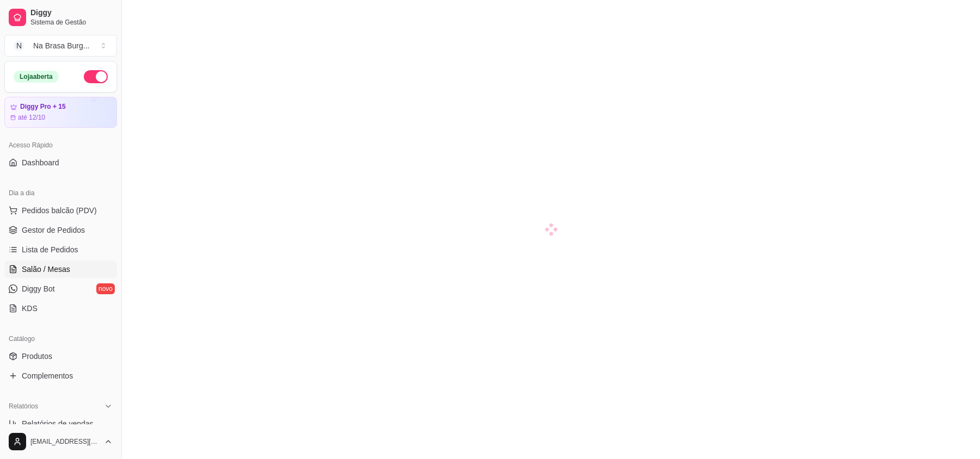 The width and height of the screenshot is (980, 459). What do you see at coordinates (23, 406) in the screenshot?
I see `span: Relatórios` at bounding box center [23, 406].